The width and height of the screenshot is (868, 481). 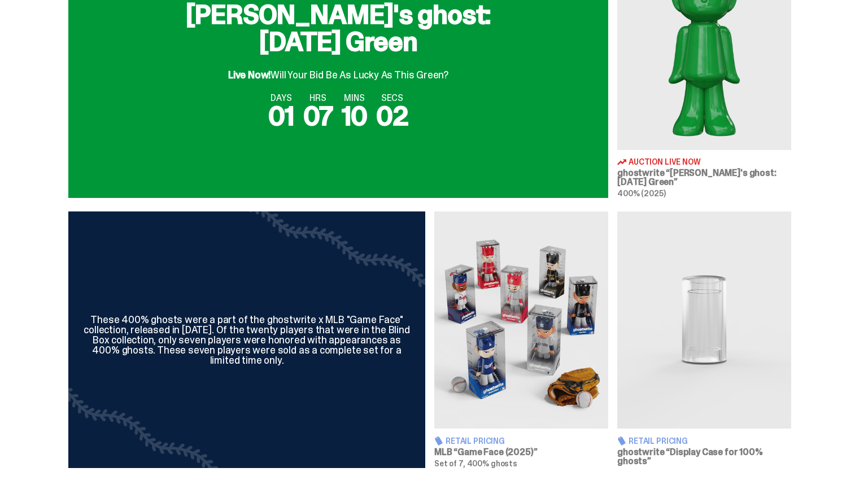 What do you see at coordinates (338, 70) in the screenshot?
I see `div: Will Your Bid Be As Lucky As This Green?` at bounding box center [338, 70].